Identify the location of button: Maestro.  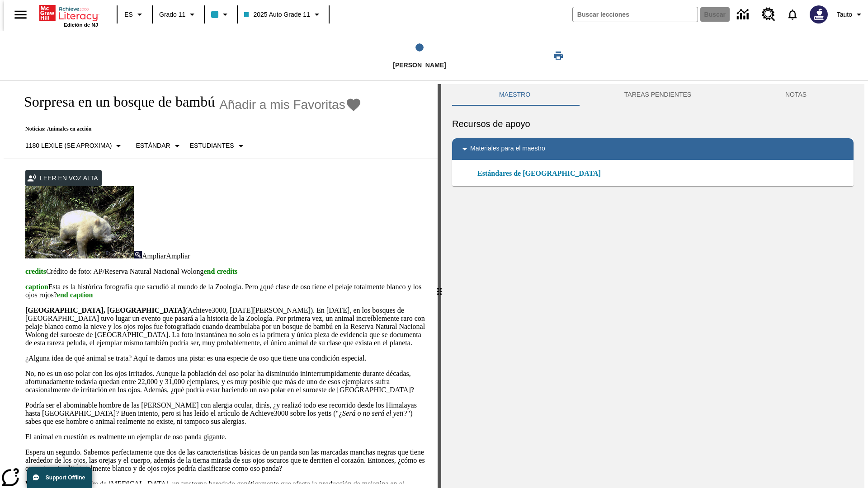
(515, 95).